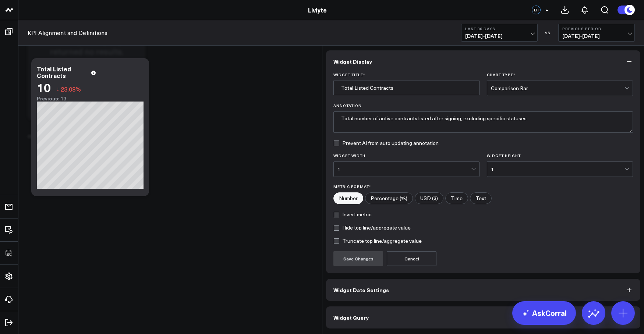 This screenshot has height=334, width=644. I want to click on div: Previous: 13, so click(90, 98).